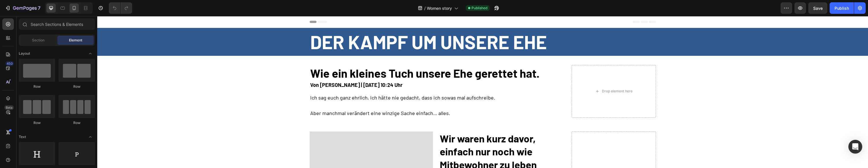 This screenshot has width=868, height=168. I want to click on span: Published, so click(479, 8).